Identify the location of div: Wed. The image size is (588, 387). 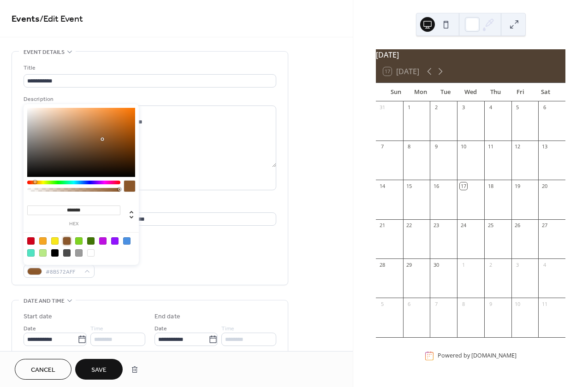
(471, 92).